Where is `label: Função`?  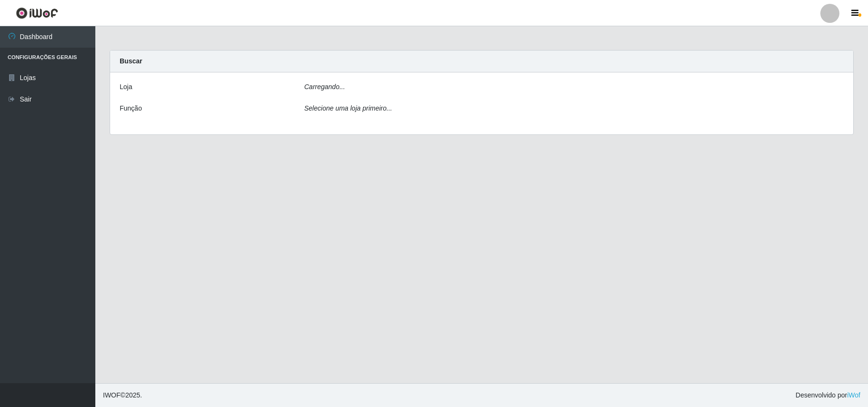 label: Função is located at coordinates (131, 108).